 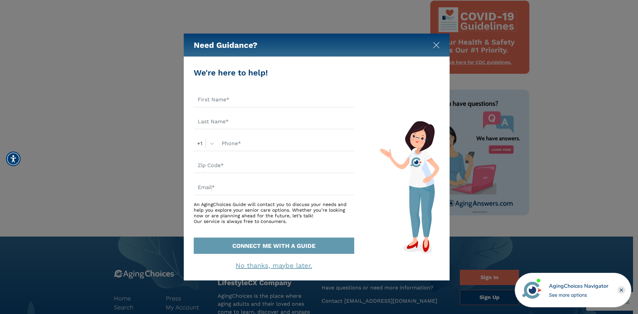 What do you see at coordinates (436, 45) in the screenshot?
I see `img: modal-close.svg` at bounding box center [436, 45].